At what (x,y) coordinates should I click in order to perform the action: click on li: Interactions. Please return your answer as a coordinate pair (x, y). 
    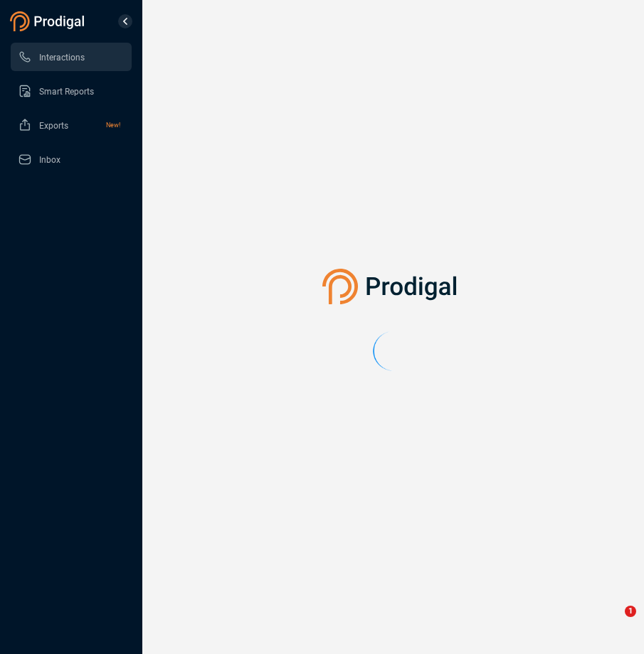
    Looking at the image, I should click on (71, 57).